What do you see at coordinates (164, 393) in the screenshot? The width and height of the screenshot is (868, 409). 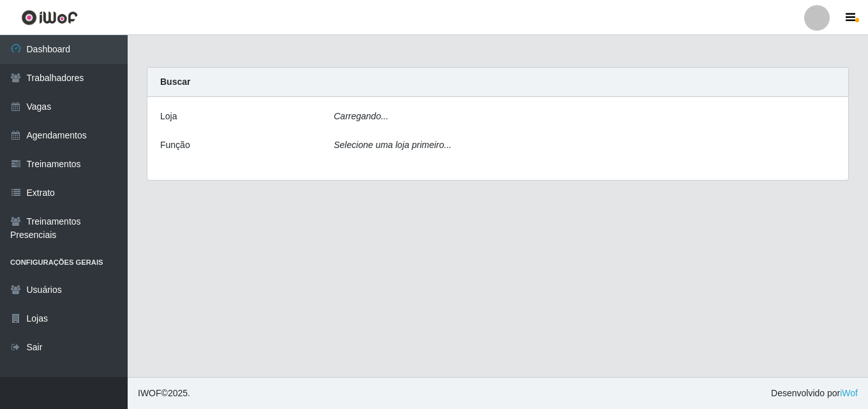 I see `span: © 2025 .` at bounding box center [164, 393].